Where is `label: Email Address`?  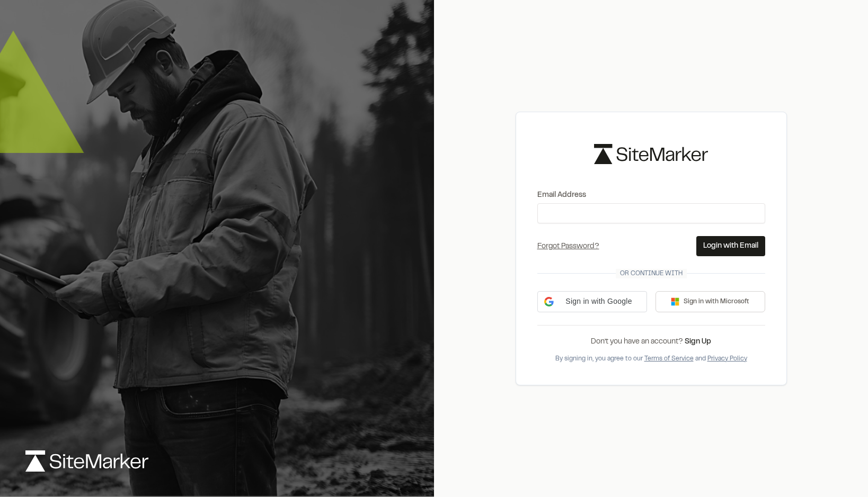 label: Email Address is located at coordinates (651, 195).